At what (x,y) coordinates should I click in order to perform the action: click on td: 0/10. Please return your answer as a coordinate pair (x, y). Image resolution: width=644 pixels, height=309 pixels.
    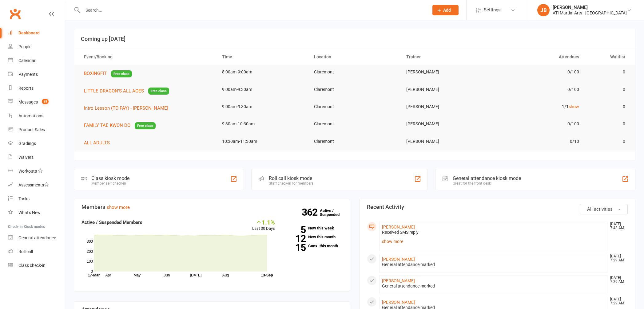
    Looking at the image, I should click on (538, 141).